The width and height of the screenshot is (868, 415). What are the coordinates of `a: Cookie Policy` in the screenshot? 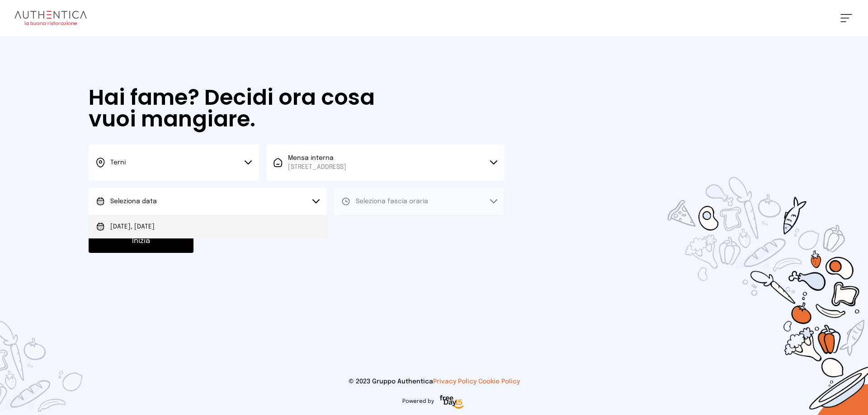 It's located at (499, 382).